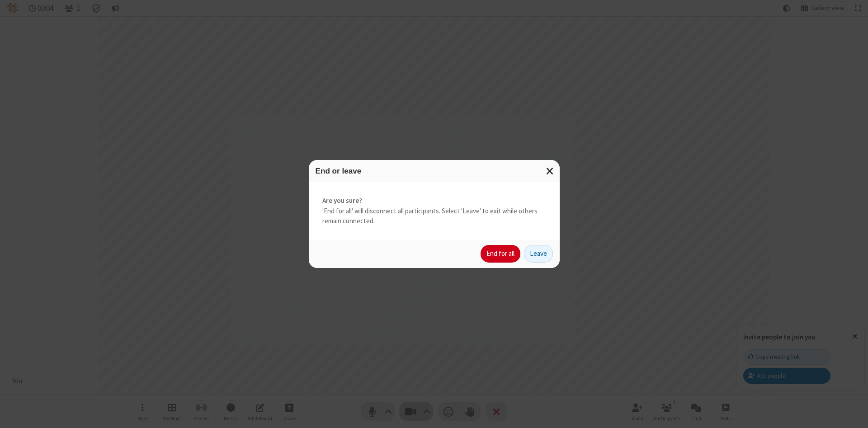 The width and height of the screenshot is (868, 428). Describe the element at coordinates (434, 201) in the screenshot. I see `strong: Are you sure?` at that location.